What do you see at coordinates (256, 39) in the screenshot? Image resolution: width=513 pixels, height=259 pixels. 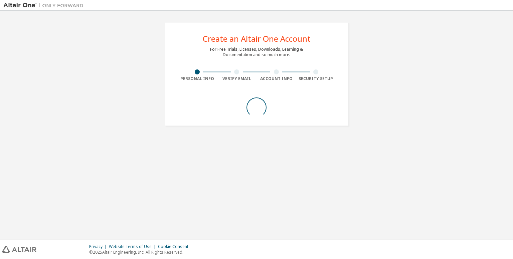 I see `div: Create an Altair One Account` at bounding box center [256, 39].